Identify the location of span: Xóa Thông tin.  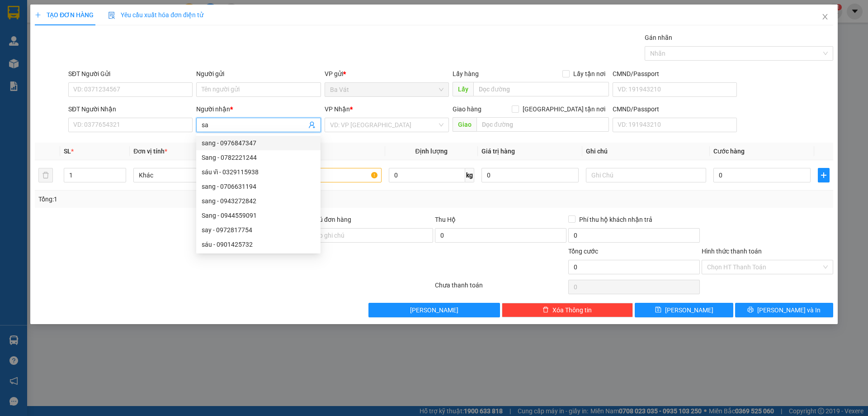
(572, 310).